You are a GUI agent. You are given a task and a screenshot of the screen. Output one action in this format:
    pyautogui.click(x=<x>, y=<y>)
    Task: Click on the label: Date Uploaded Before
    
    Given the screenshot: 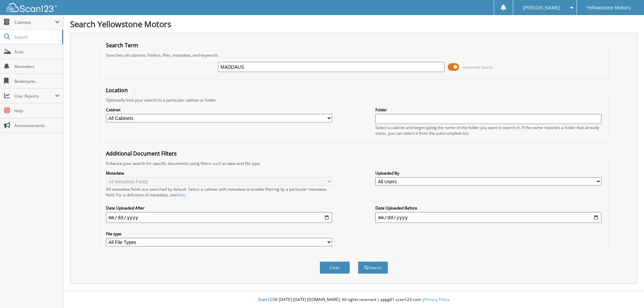 What is the action you would take?
    pyautogui.click(x=488, y=208)
    